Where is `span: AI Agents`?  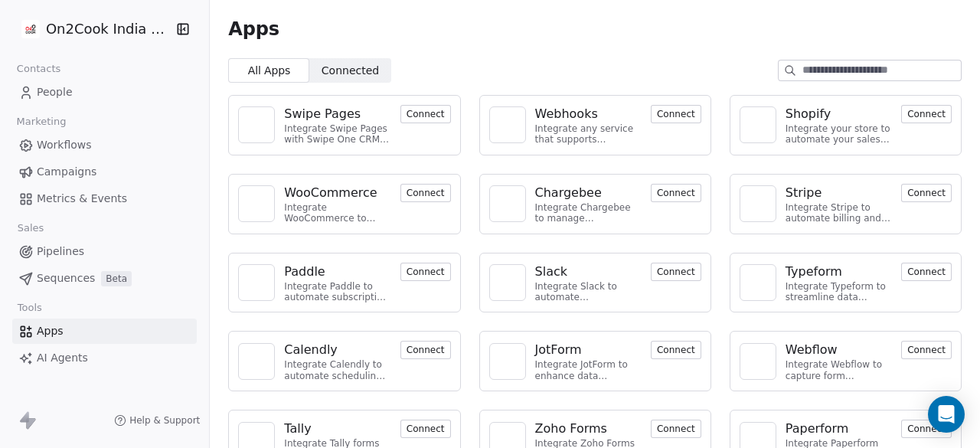 span: AI Agents is located at coordinates (62, 358).